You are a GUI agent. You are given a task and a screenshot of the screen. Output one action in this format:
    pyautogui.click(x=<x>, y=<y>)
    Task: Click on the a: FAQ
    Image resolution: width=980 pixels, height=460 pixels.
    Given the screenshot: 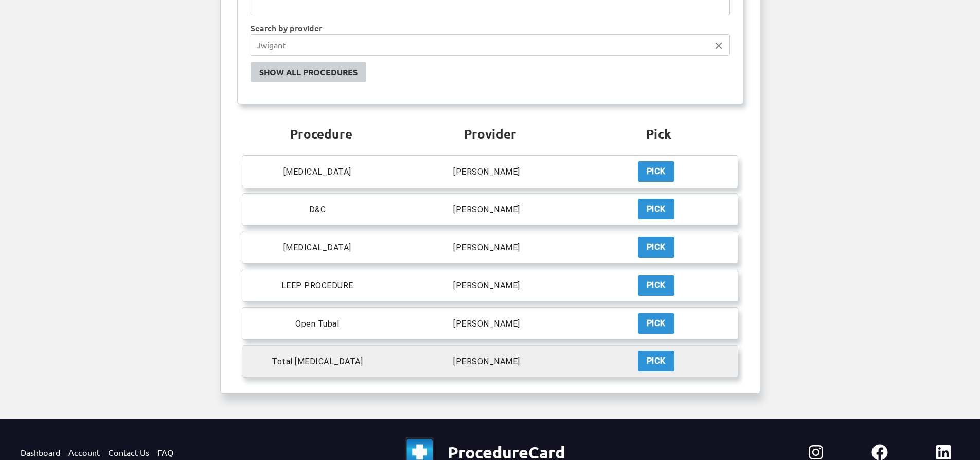 What is the action you would take?
    pyautogui.click(x=165, y=452)
    